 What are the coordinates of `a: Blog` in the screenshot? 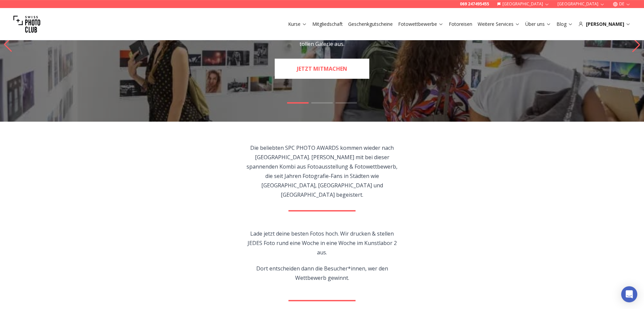 It's located at (564, 24).